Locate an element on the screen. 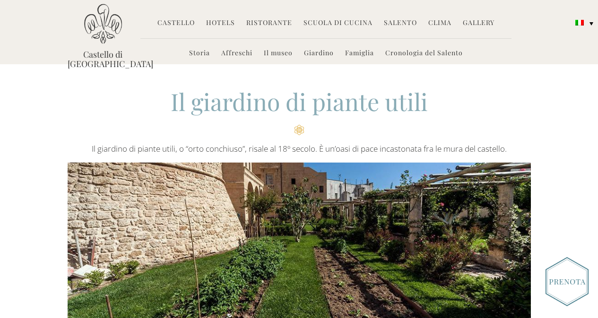 This screenshot has height=318, width=598. a: Salento is located at coordinates (401, 23).